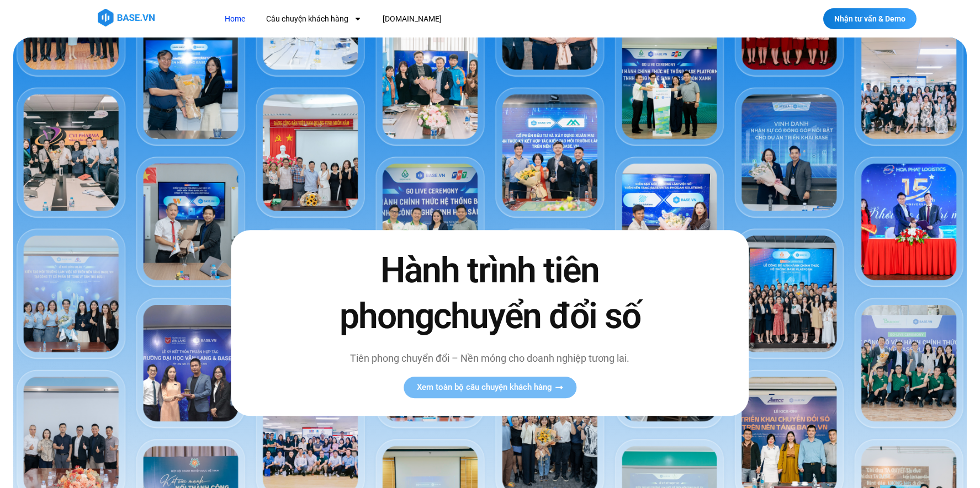 This screenshot has height=488, width=980. Describe the element at coordinates (484, 388) in the screenshot. I see `span: Xem toàn bộ câu chuyện khách hàng` at that location.